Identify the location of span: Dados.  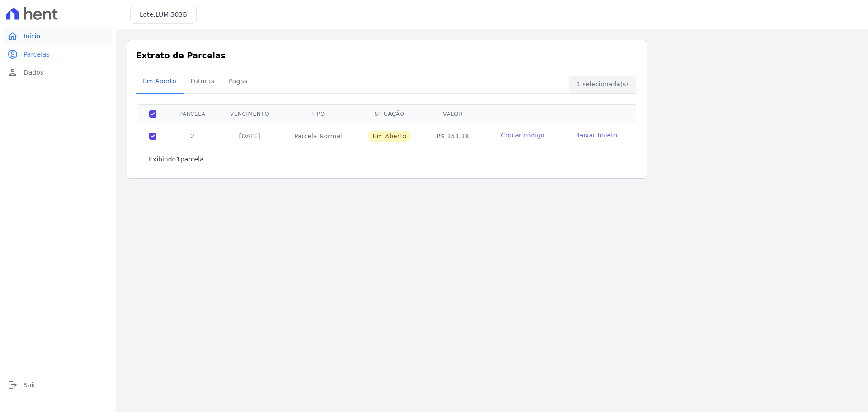
(34, 72).